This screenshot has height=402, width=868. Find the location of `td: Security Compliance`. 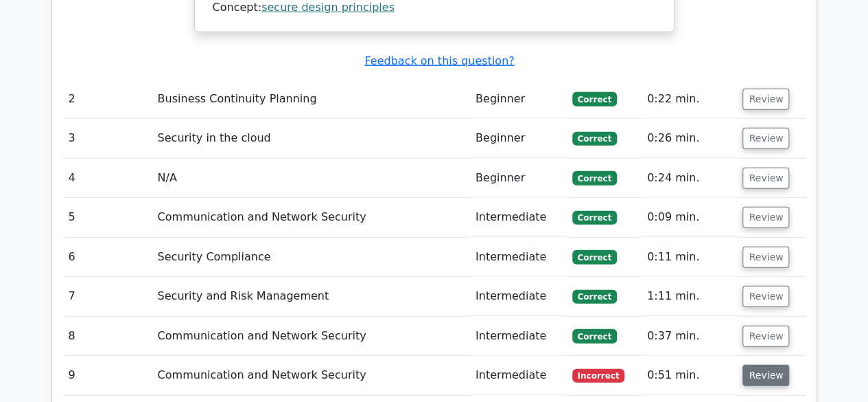

td: Security Compliance is located at coordinates (311, 257).